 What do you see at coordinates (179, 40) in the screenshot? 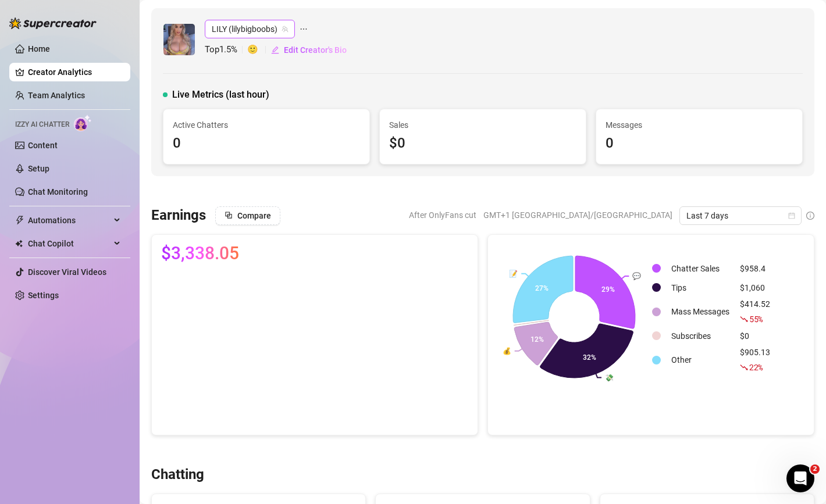
I see `img: lilybigboobs` at bounding box center [179, 40].